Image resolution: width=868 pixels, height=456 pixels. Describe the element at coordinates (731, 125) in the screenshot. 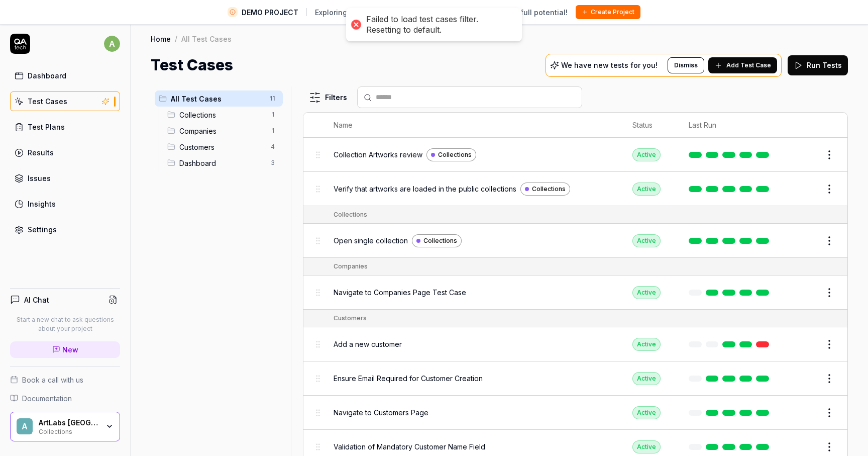

I see `th: Last Run` at that location.